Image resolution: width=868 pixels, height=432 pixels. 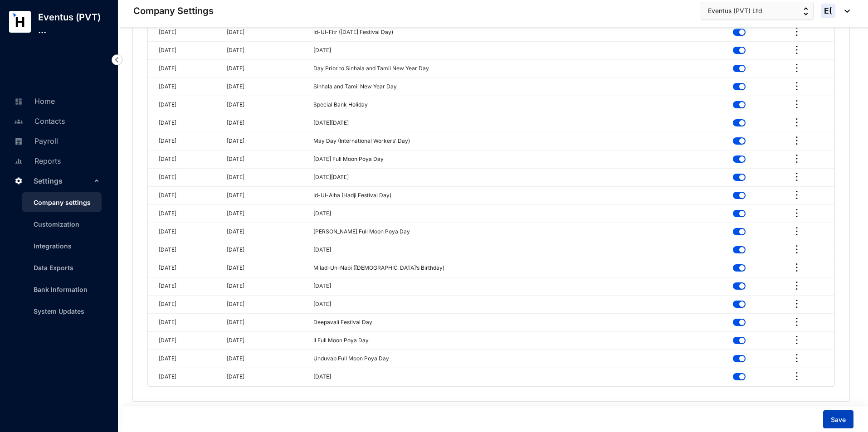 What do you see at coordinates (806, 11) in the screenshot?
I see `img: up-down-arrow.74152d26bf9780fbf563ca9c90304185.svg` at bounding box center [806, 11].